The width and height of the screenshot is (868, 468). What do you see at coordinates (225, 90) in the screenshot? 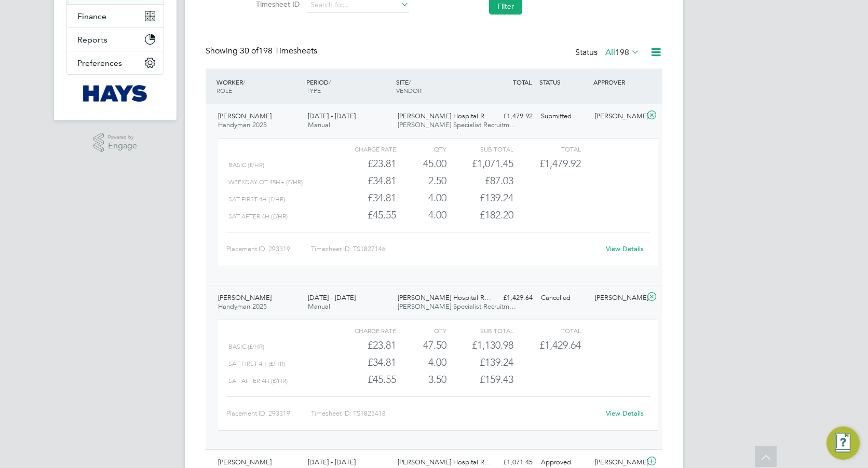
I see `span: ROLE` at bounding box center [225, 90].